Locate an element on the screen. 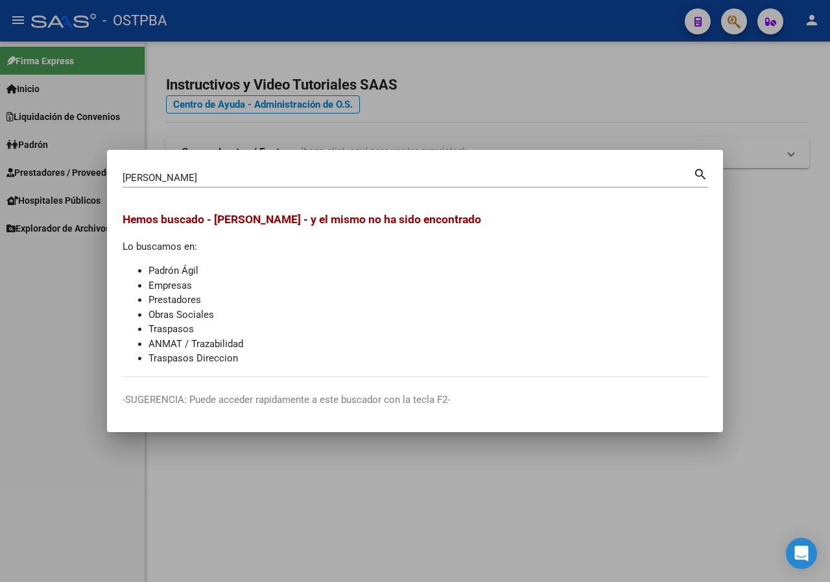  li: Traspasos Direccion is located at coordinates (428, 358).